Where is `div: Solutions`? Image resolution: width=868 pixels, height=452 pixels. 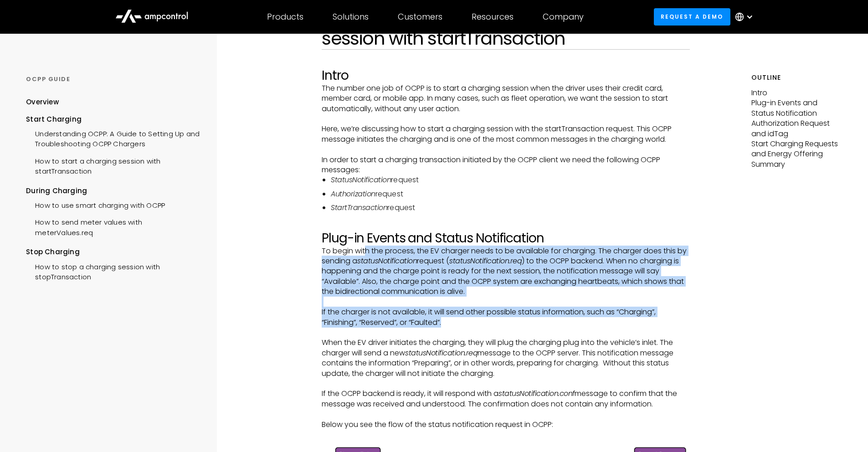 div: Solutions is located at coordinates (350, 17).